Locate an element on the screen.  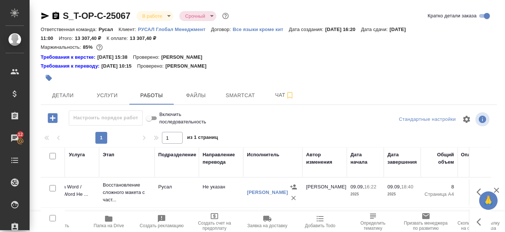
span: Создать счет на предоплату is located at coordinates (214, 226).